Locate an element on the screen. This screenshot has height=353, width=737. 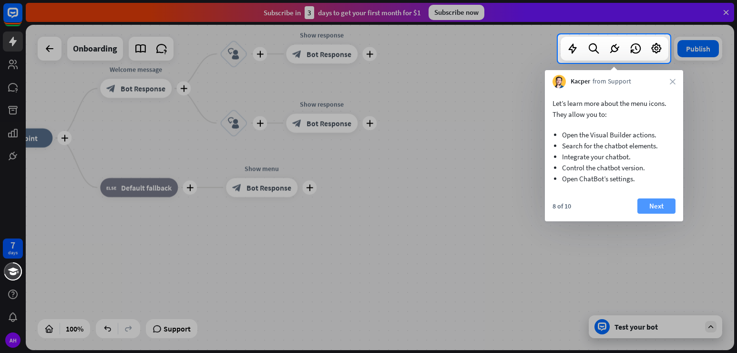
li: Search for the chatbot elements. is located at coordinates (614, 145).